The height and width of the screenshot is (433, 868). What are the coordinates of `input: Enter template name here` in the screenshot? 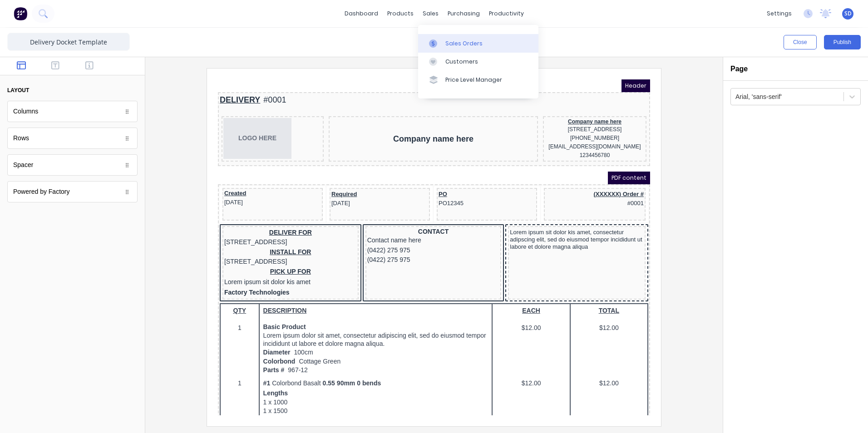 It's located at (69, 42).